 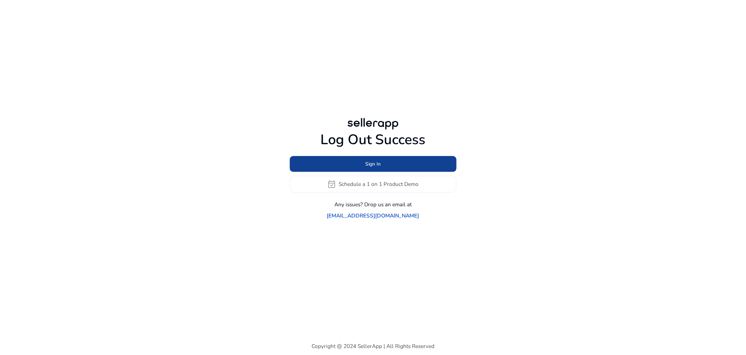 What do you see at coordinates (373, 140) in the screenshot?
I see `h1: Log Out Success` at bounding box center [373, 140].